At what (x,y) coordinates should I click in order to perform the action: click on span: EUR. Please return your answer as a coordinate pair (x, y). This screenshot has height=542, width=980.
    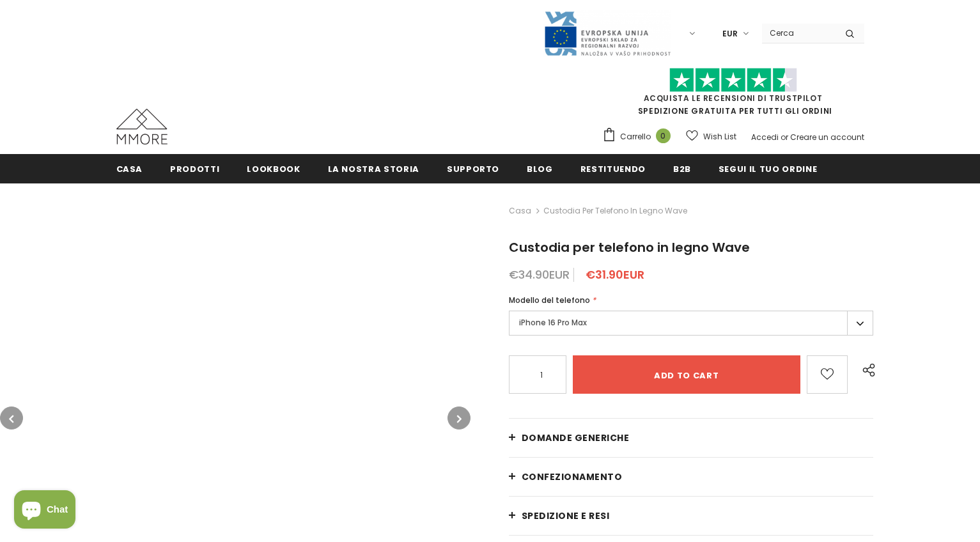
    Looking at the image, I should click on (730, 34).